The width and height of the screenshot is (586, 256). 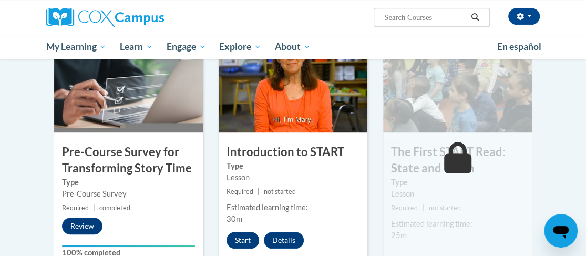 I want to click on span: Explore, so click(x=240, y=47).